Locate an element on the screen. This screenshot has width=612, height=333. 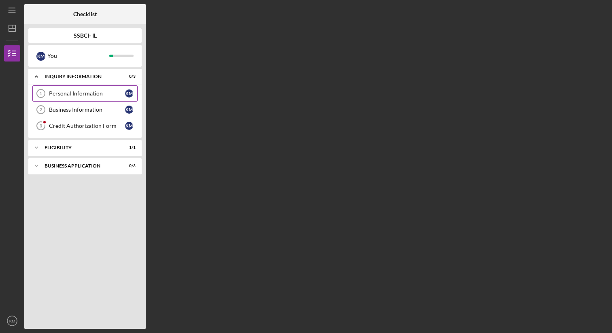
div: Business Information is located at coordinates (87, 110).